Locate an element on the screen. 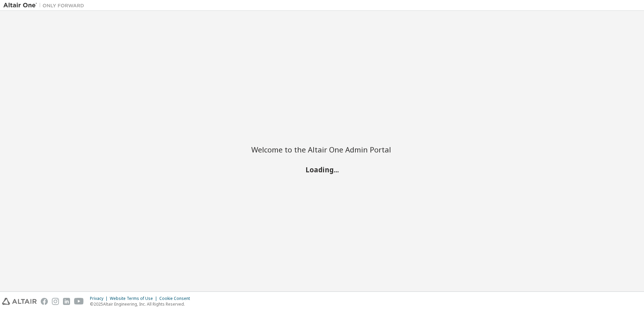 The image size is (644, 311). img: linkedin.svg is located at coordinates (67, 301).